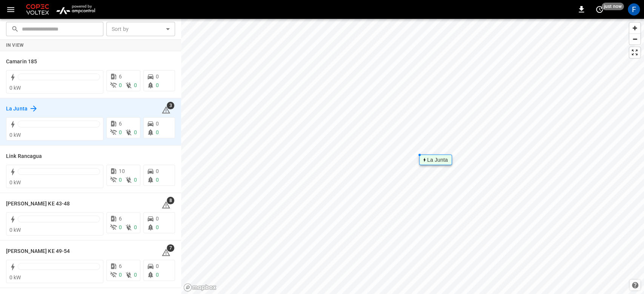  I want to click on button: Zoom out, so click(635, 39).